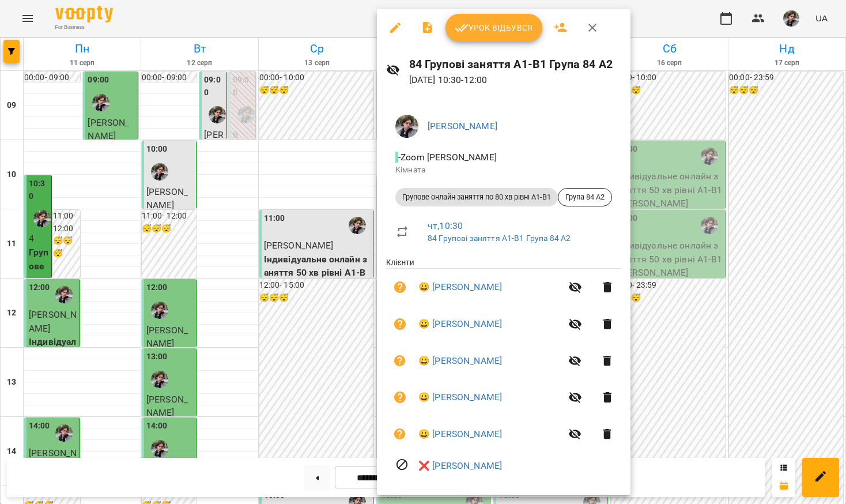  I want to click on span: Урок відбувся, so click(494, 28).